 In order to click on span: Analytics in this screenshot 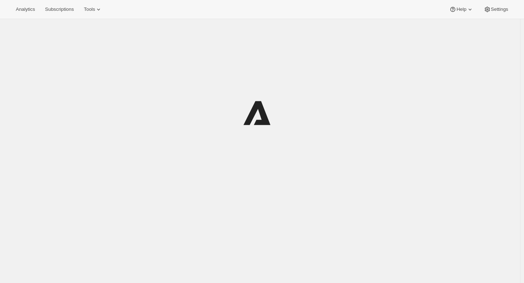, I will do `click(25, 9)`.